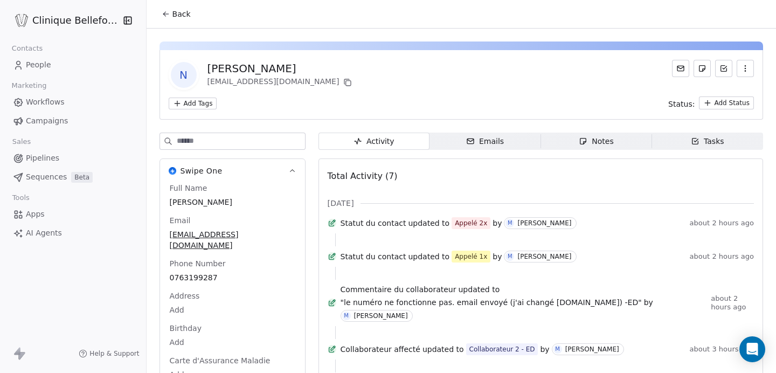 This screenshot has width=776, height=373. What do you see at coordinates (471, 257) in the screenshot?
I see `div: Appelé 1x` at bounding box center [471, 257].